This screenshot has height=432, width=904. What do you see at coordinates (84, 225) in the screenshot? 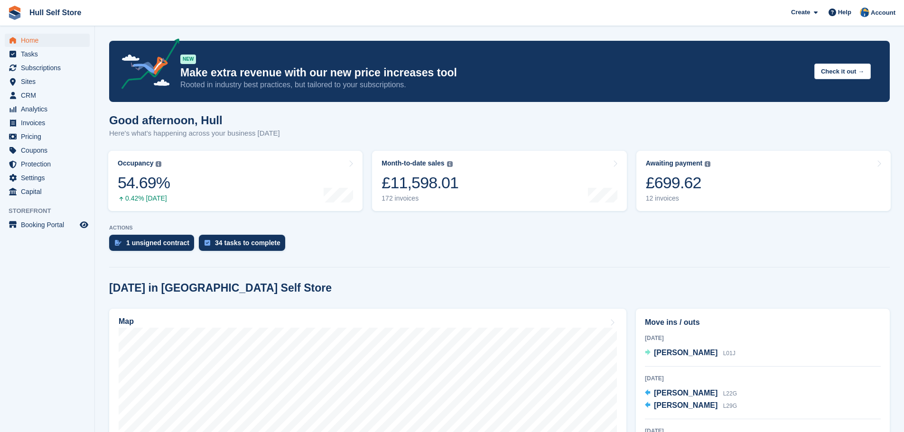
I see `a: Preview store` at bounding box center [84, 225].